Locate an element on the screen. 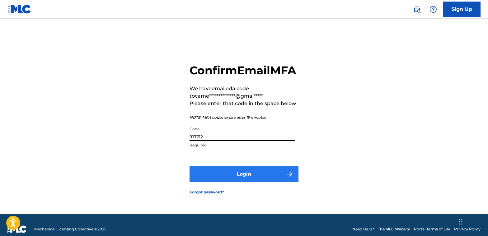  div: Chat Widget is located at coordinates (472, 221).